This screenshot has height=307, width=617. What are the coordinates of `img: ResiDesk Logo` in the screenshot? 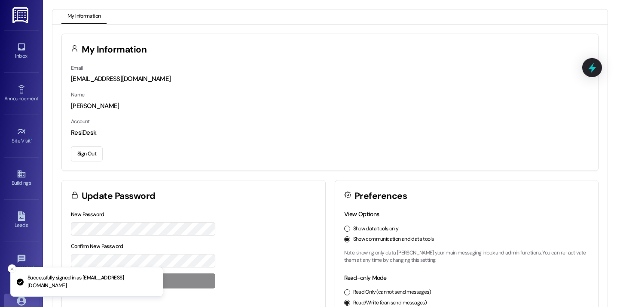 It's located at (21, 15).